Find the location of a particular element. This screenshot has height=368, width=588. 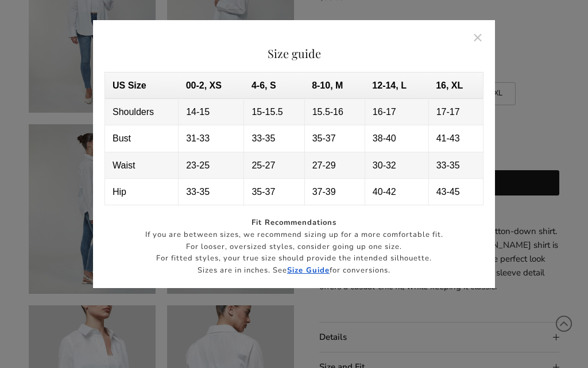

td: 40-42 is located at coordinates (396, 191).